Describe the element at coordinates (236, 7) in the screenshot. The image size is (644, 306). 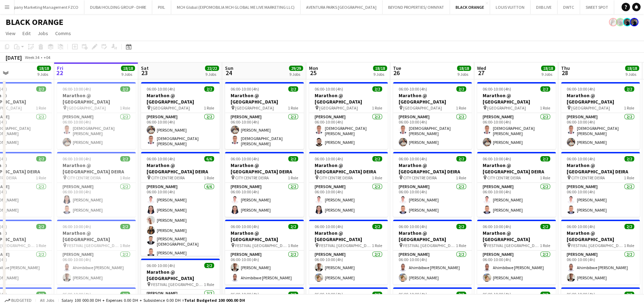
I see `button: MCH Global (EXPOMOBILIA MCH GLOBAL ME LIVE MARKETING LLC)` at that location.